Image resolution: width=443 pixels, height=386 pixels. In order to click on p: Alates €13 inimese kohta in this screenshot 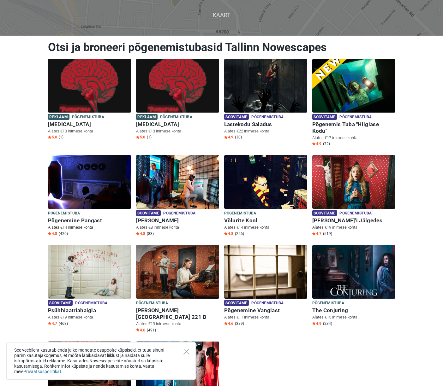, I will do `click(89, 131)`.